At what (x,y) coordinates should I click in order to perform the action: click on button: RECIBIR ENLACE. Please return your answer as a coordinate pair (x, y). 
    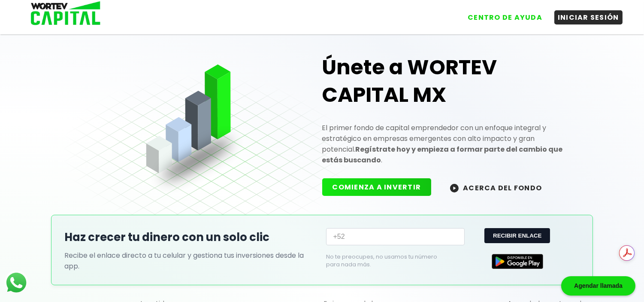
    Looking at the image, I should click on (517, 236).